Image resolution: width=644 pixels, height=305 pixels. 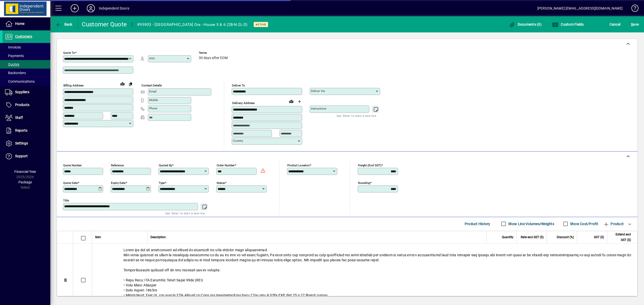 I want to click on a: Reports, so click(x=27, y=131).